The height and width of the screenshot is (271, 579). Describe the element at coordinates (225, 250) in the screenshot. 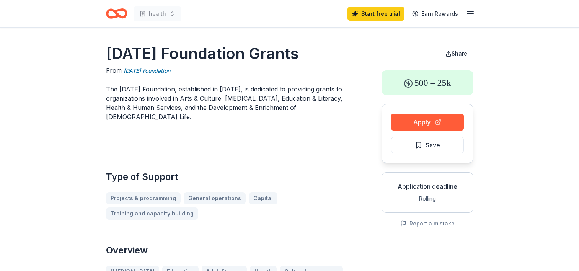

I see `h2: Overview` at that location.